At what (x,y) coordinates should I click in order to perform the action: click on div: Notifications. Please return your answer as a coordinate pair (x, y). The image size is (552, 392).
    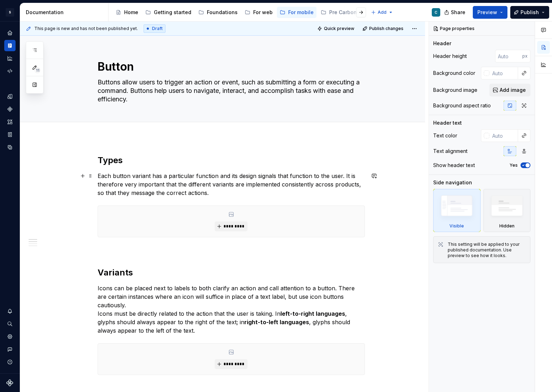
    Looking at the image, I should click on (10, 311).